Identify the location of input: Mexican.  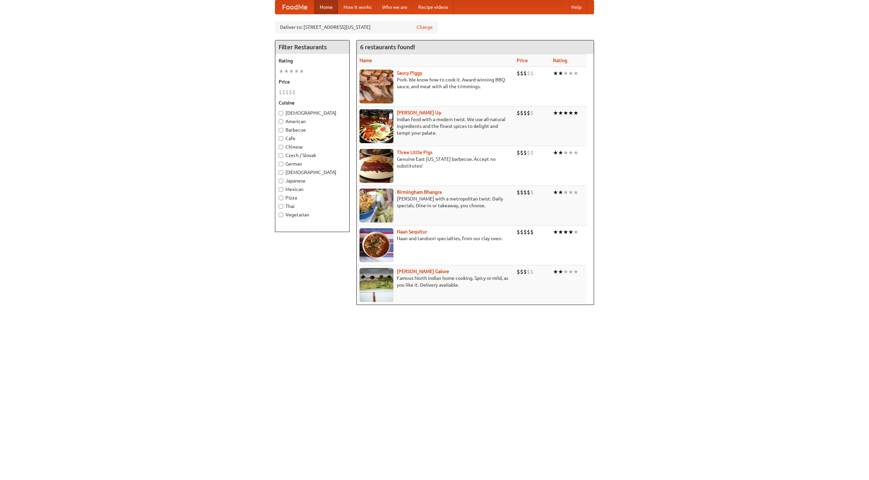
(281, 189).